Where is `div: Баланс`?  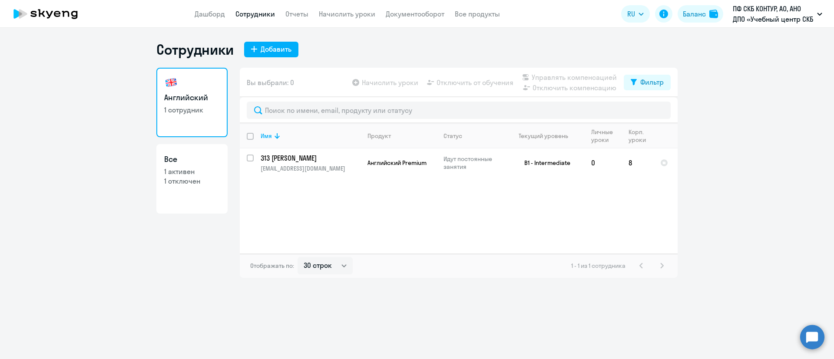
div: Баланс is located at coordinates (694, 14).